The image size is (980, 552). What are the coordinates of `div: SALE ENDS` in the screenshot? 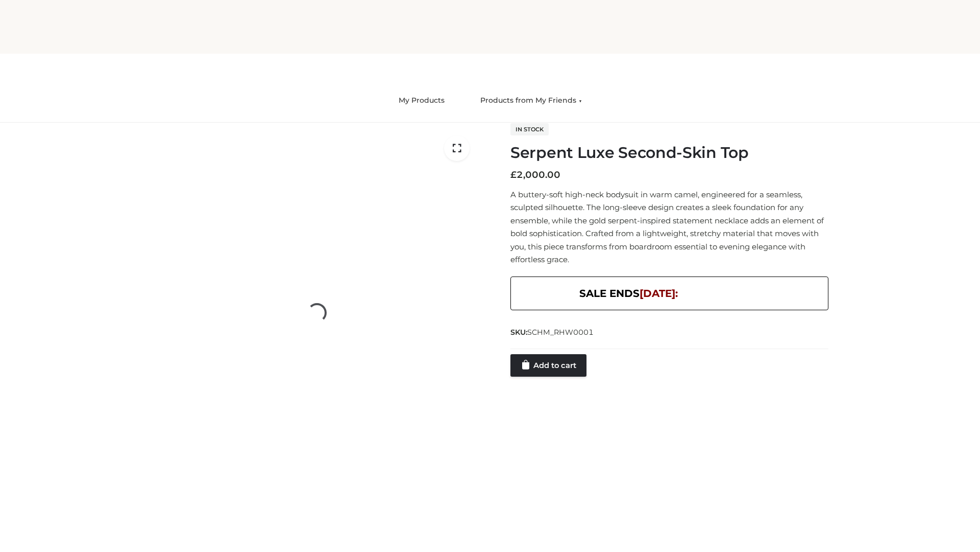 It's located at (669, 293).